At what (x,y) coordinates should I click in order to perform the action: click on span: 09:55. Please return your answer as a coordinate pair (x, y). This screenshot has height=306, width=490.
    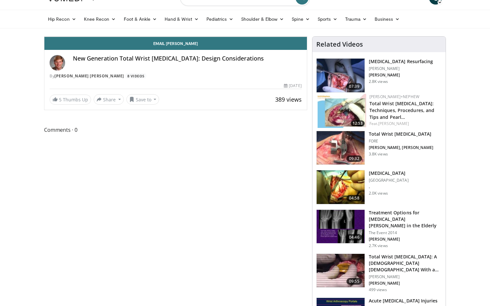
    Looking at the image, I should click on (354, 281).